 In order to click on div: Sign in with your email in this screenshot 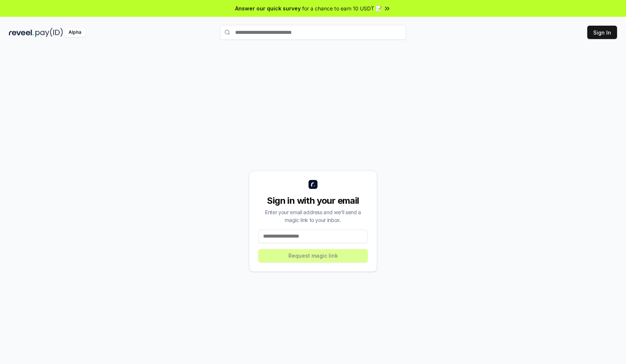, I will do `click(313, 201)`.